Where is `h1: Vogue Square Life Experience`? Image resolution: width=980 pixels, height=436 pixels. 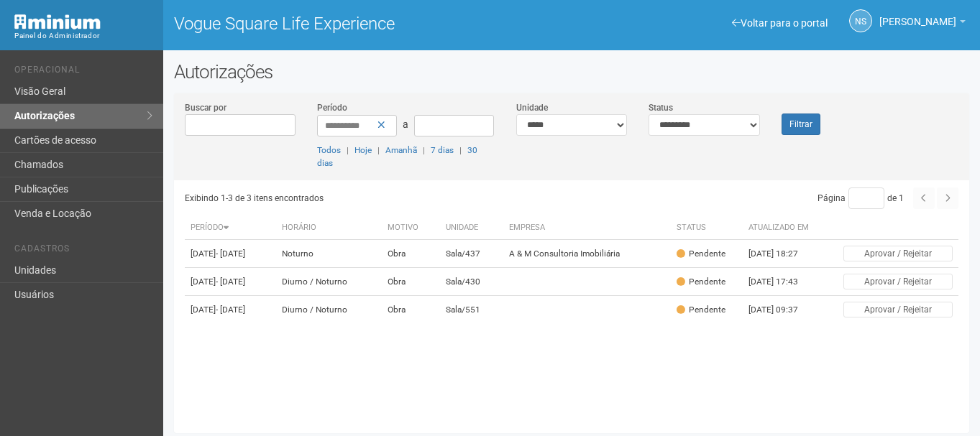
h1: Vogue Square Life Experience is located at coordinates (367, 24).